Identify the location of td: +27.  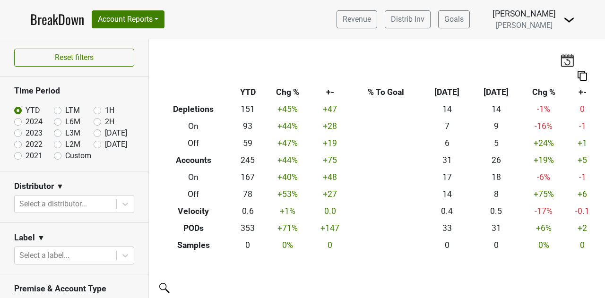
(330, 194).